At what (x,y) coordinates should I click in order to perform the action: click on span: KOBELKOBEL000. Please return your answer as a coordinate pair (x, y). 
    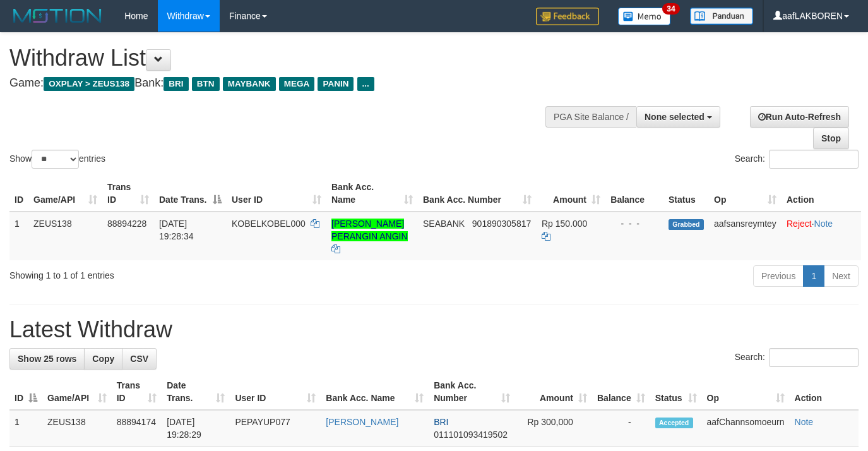
    Looking at the image, I should click on (268, 224).